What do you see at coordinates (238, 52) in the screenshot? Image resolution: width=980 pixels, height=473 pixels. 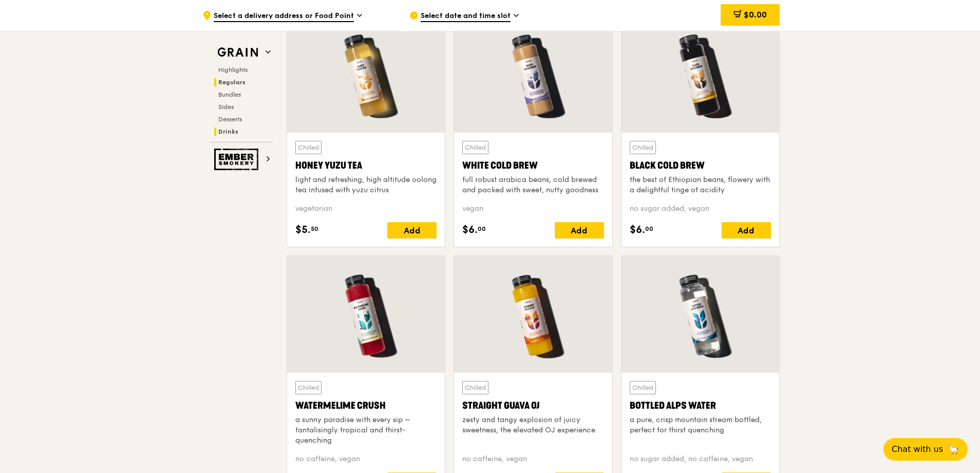 I see `img: Grain web logo` at bounding box center [238, 52].